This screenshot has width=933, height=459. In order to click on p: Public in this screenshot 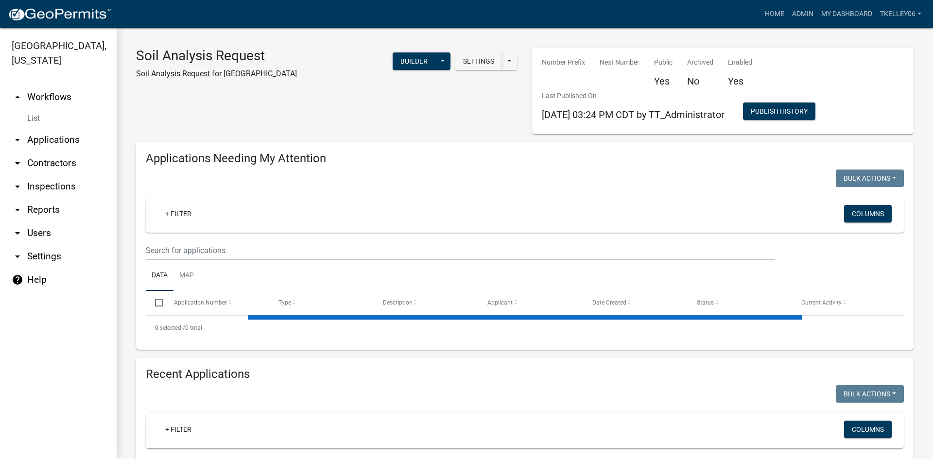, I will do `click(663, 62)`.